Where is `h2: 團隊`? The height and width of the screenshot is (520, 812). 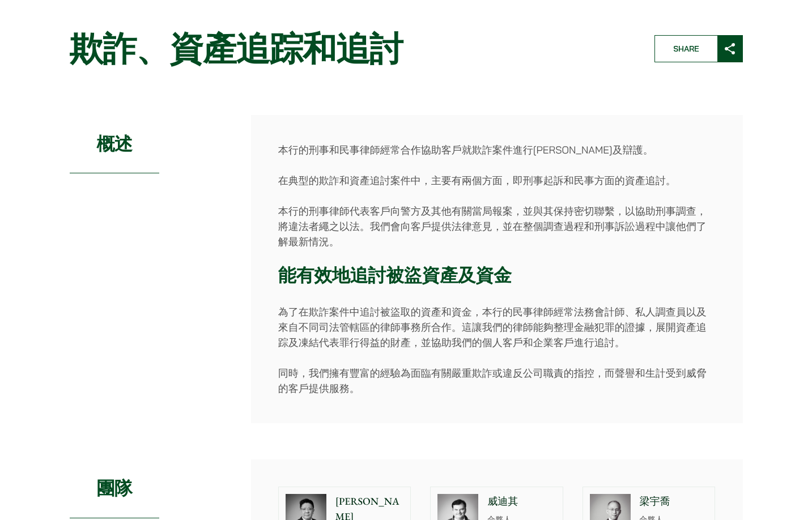 h2: 團隊 is located at coordinates (114, 488).